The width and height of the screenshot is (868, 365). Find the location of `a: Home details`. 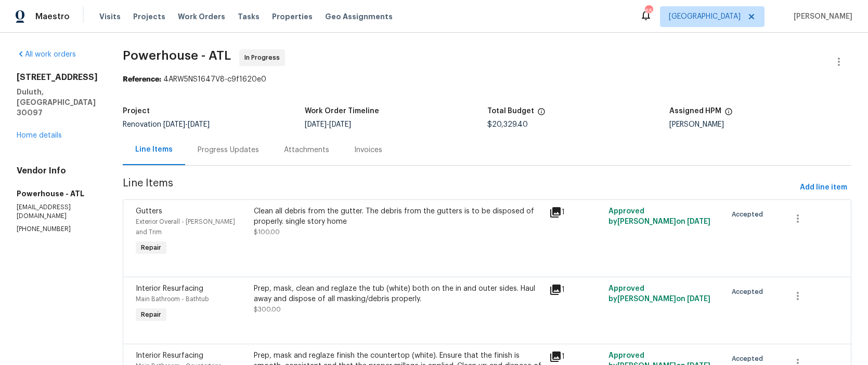

a: Home details is located at coordinates (39, 135).